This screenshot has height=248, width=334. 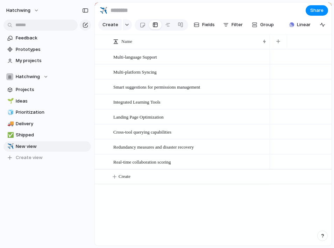 What do you see at coordinates (47, 124) in the screenshot?
I see `div: 🚚Delivery` at bounding box center [47, 124].